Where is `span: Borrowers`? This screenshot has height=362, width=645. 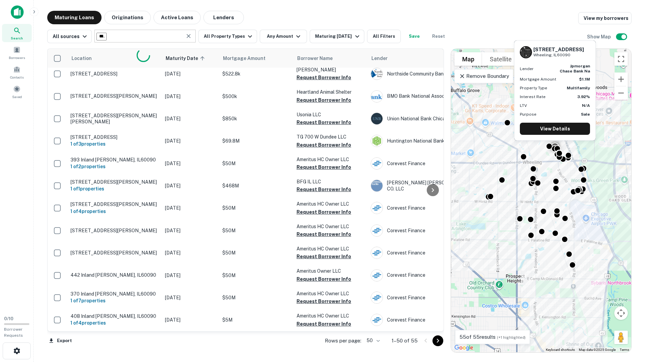 span: Borrowers is located at coordinates (17, 58).